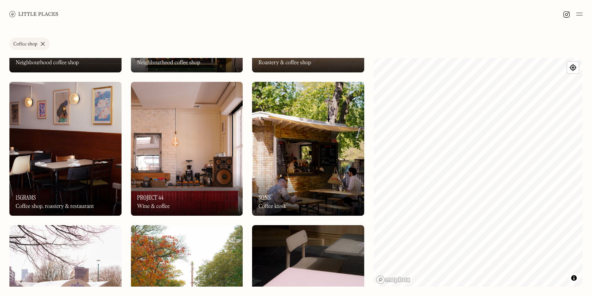 The width and height of the screenshot is (592, 296). What do you see at coordinates (22, 54) in the screenshot?
I see `h3: Riffs` at bounding box center [22, 54].